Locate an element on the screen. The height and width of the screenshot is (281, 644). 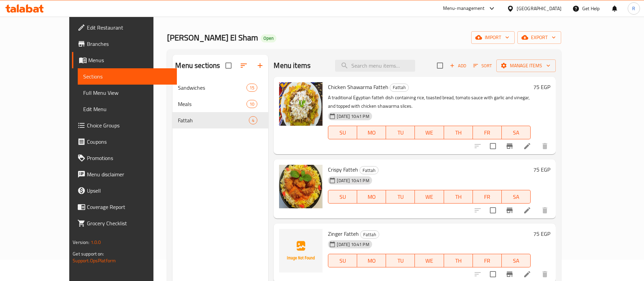
img: Chicken Shawarma Fatteh is located at coordinates (301, 104).